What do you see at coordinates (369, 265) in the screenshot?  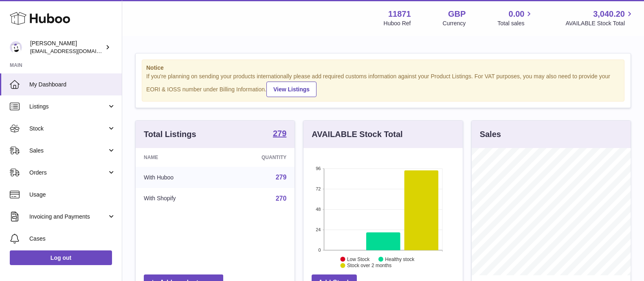 I see `text: Stock over 2 months` at bounding box center [369, 265].